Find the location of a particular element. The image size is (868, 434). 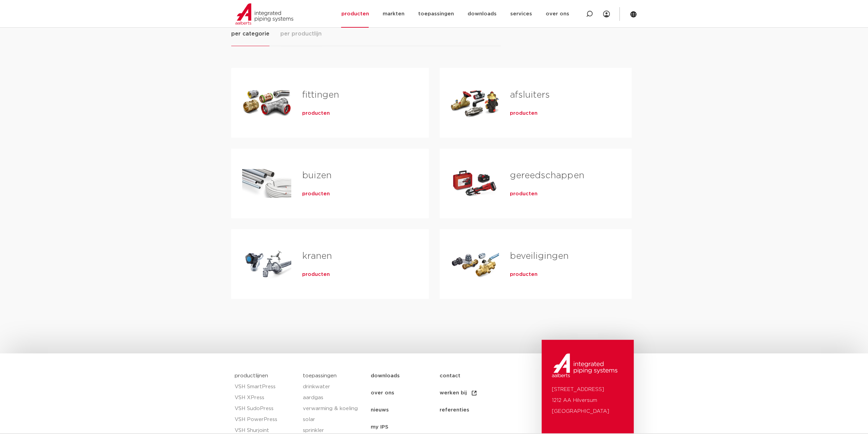

a: referenties is located at coordinates (473, 410).